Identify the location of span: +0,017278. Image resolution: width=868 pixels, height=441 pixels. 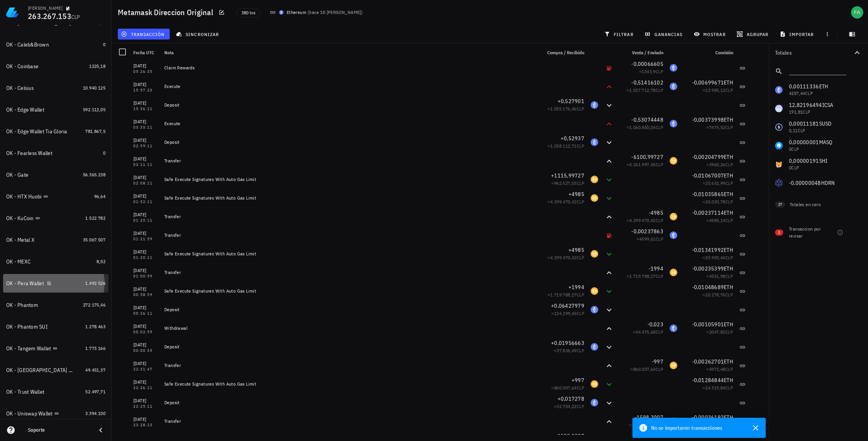
(571, 399).